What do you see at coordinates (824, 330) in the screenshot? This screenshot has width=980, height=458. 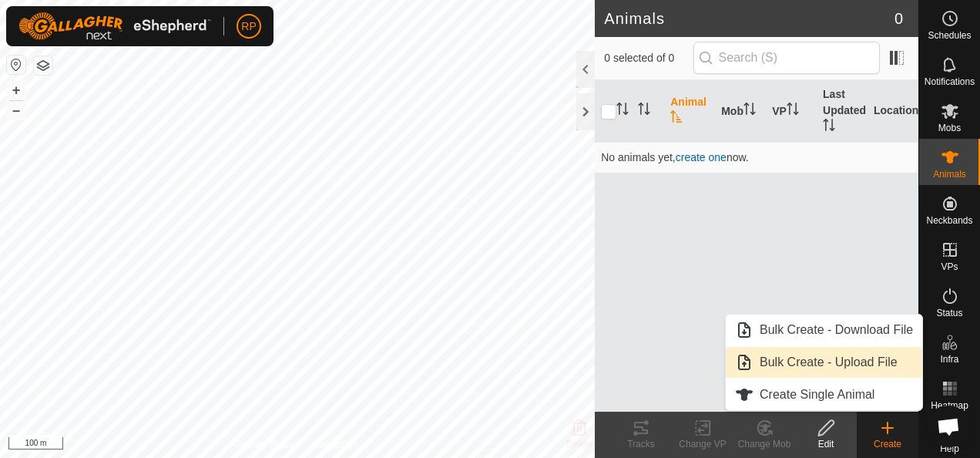 I see `li: Bulk Create - Download File` at bounding box center [824, 330].